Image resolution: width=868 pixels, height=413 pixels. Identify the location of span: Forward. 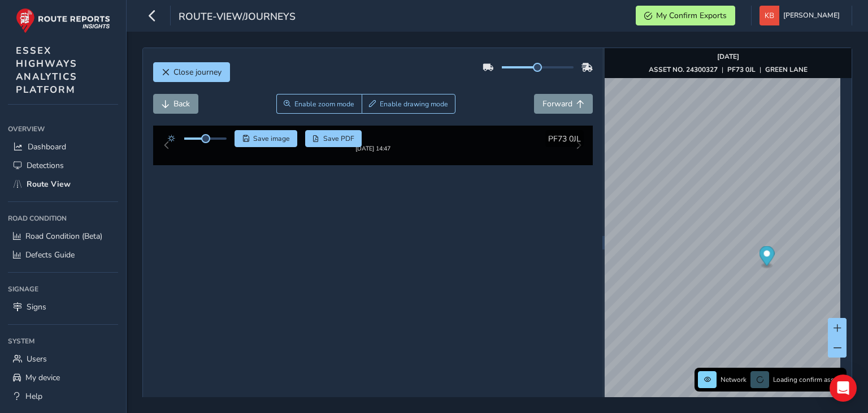
(558, 104).